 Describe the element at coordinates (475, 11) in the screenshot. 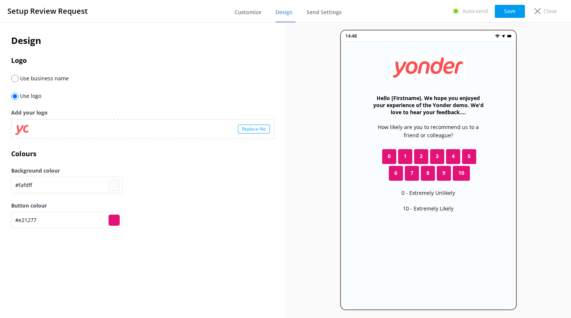

I see `p: Auto-send` at that location.